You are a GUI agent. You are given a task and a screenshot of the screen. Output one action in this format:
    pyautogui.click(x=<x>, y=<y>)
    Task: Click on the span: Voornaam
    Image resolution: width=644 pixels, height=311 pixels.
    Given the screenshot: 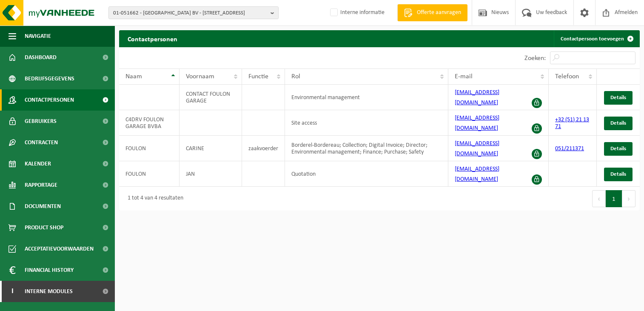 What is the action you would take?
    pyautogui.click(x=200, y=77)
    